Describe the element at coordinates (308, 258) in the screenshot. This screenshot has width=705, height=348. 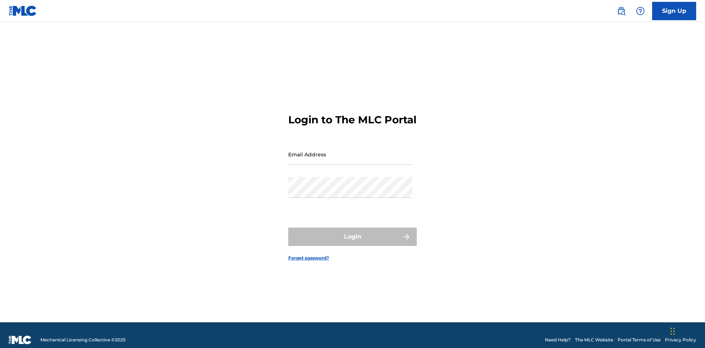
I see `a: Forgot password?` at that location.